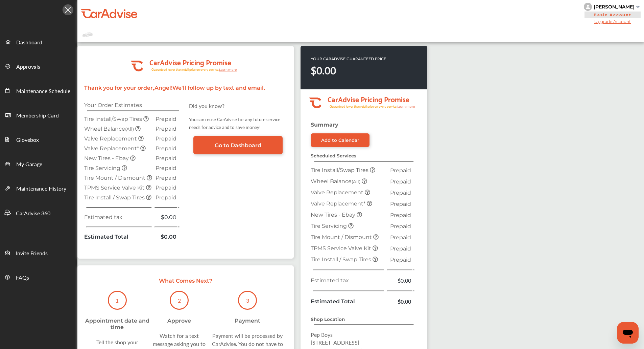 Image resolution: width=644 pixels, height=349 pixels. I want to click on p: What Comes Next?, so click(186, 280).